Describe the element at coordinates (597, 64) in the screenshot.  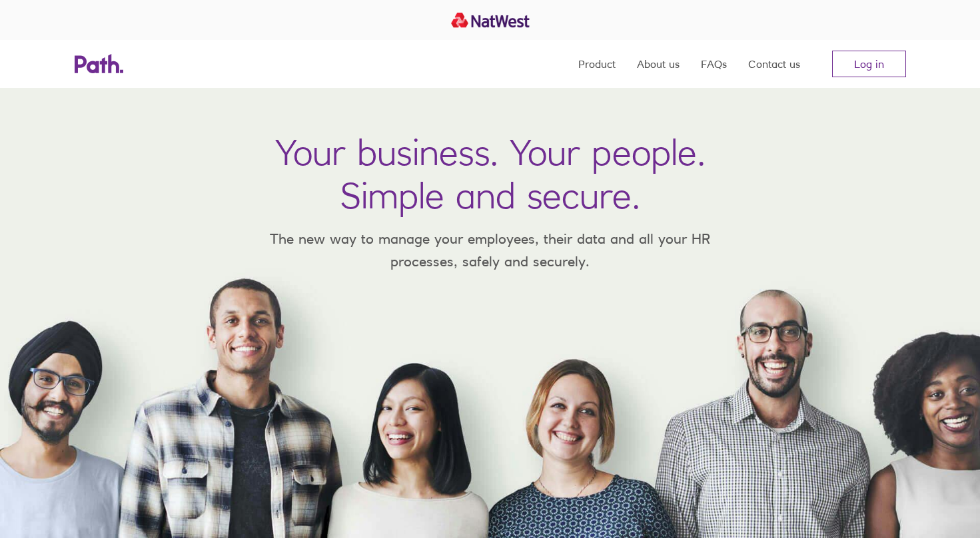
I see `a: Product` at that location.